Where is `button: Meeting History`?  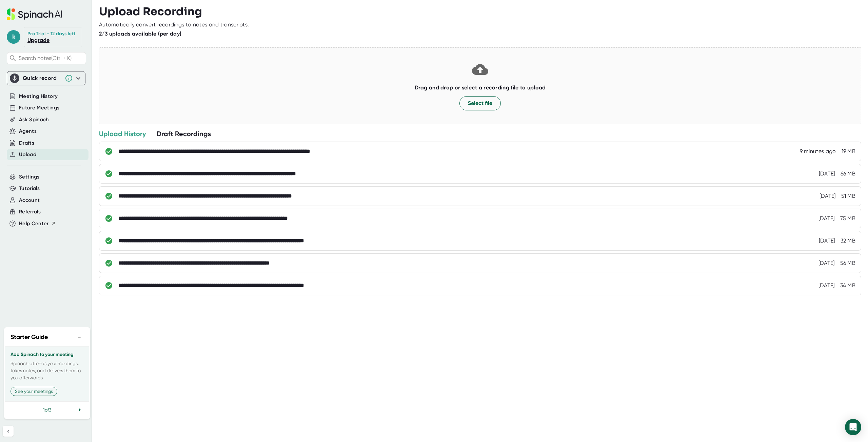
button: Meeting History is located at coordinates (39, 96).